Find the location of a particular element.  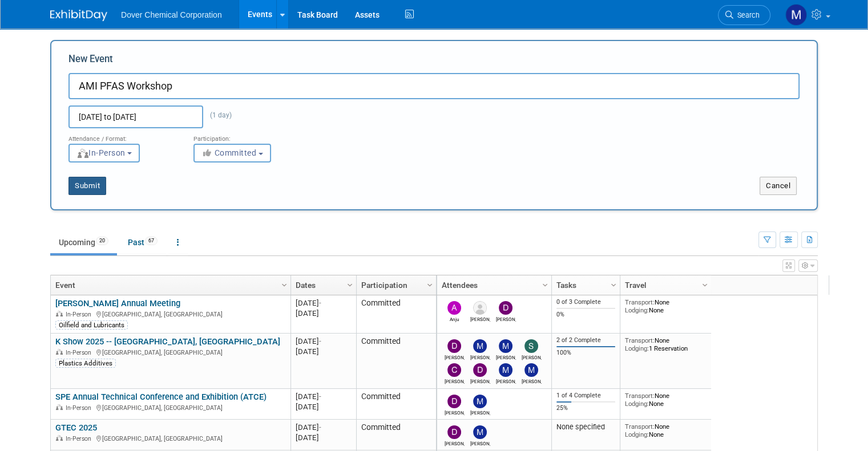

img: Damon Stevenson is located at coordinates (480, 308).